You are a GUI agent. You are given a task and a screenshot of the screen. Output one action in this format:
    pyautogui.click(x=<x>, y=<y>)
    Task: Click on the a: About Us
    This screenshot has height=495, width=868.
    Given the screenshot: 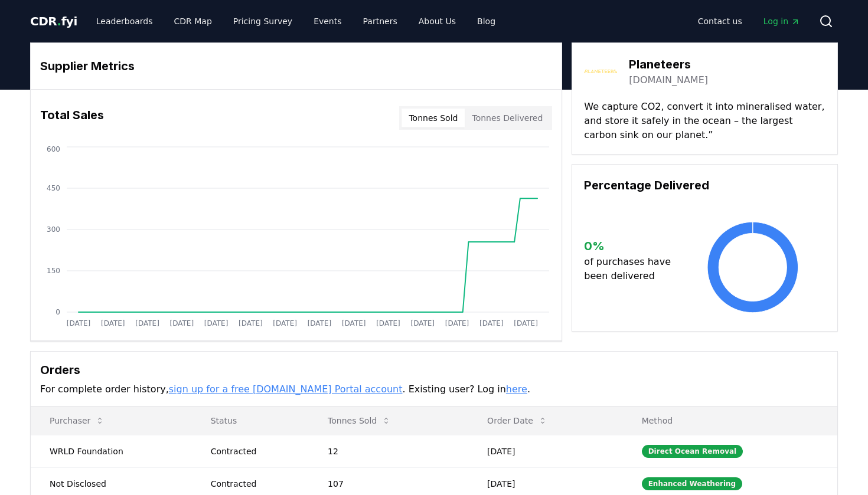 What is the action you would take?
    pyautogui.click(x=437, y=21)
    